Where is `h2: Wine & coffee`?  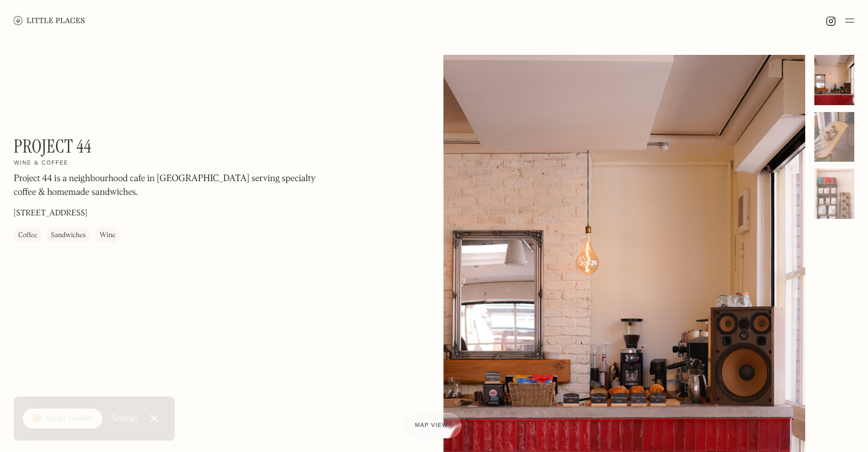 h2: Wine & coffee is located at coordinates (41, 164).